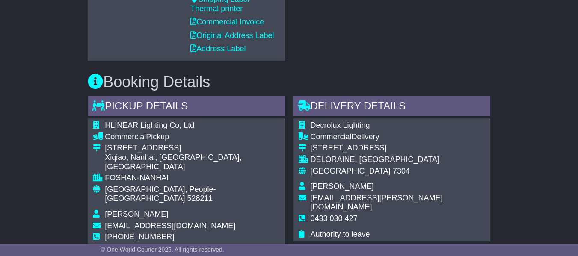  What do you see at coordinates (289, 82) in the screenshot?
I see `h3: Booking Details` at bounding box center [289, 82].